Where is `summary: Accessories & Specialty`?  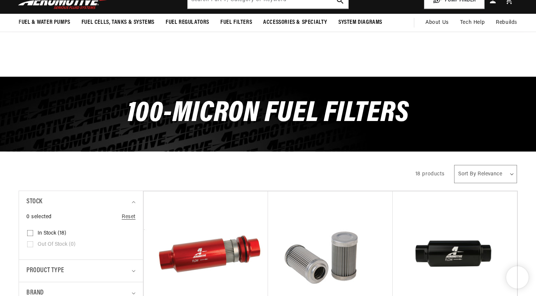 summary: Accessories & Specialty is located at coordinates (295, 22).